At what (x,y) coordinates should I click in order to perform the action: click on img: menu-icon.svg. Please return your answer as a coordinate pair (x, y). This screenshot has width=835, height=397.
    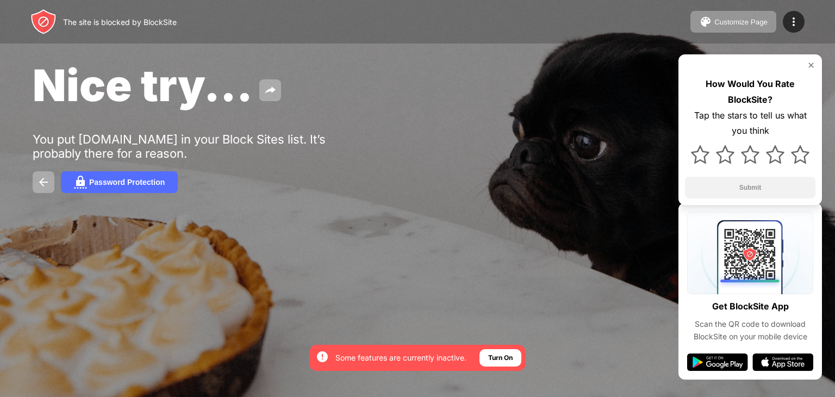
    Looking at the image, I should click on (793, 22).